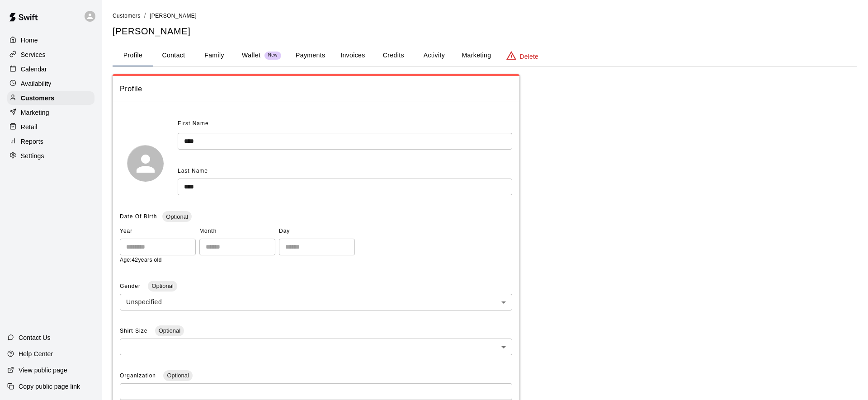  What do you see at coordinates (193, 124) in the screenshot?
I see `span: First Name` at bounding box center [193, 124].